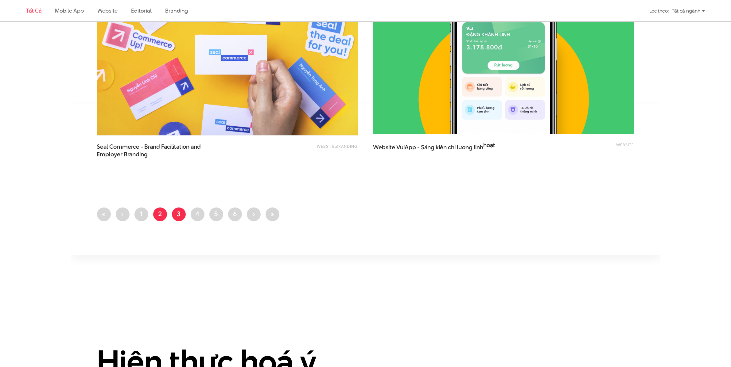  I want to click on a: Mobile app, so click(69, 10).